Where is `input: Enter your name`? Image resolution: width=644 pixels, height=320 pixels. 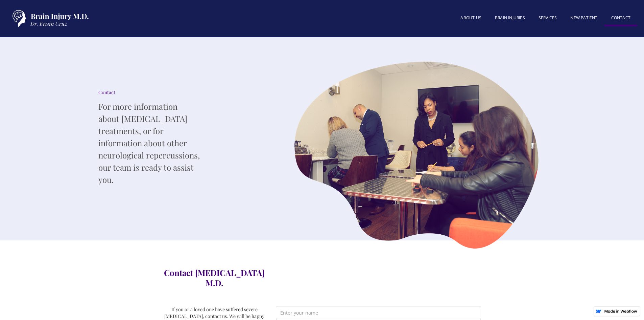 input: Enter your name is located at coordinates (378, 313).